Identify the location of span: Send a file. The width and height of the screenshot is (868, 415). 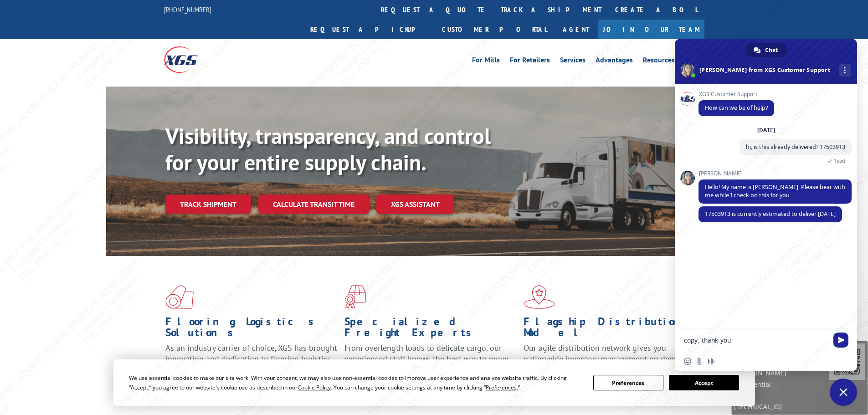
(699, 361).